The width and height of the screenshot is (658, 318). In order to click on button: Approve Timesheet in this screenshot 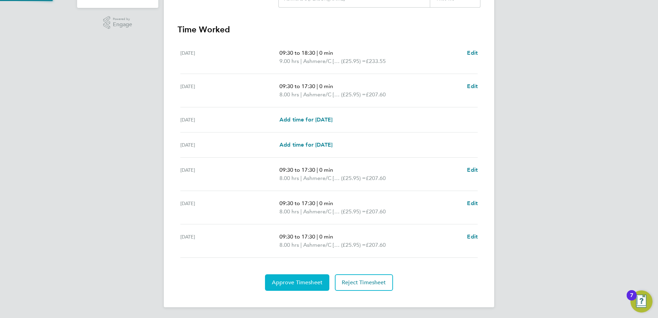, I will do `click(297, 282)`.